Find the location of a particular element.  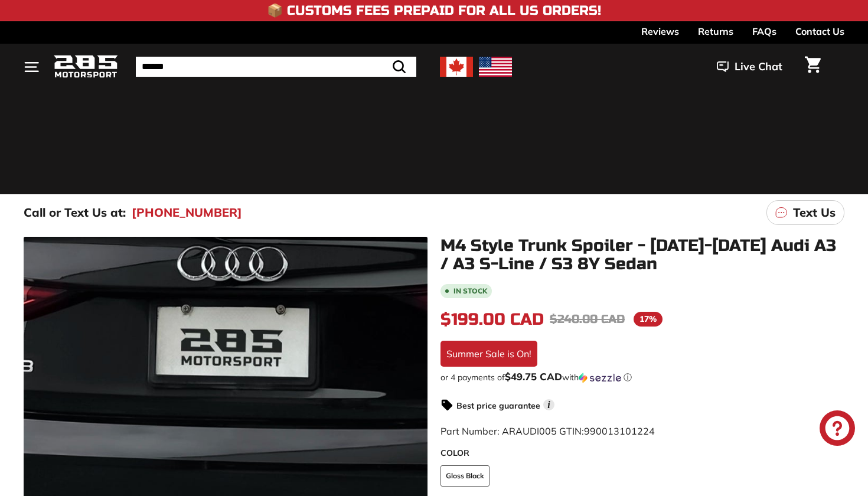

span: Live Chat is located at coordinates (758, 67).